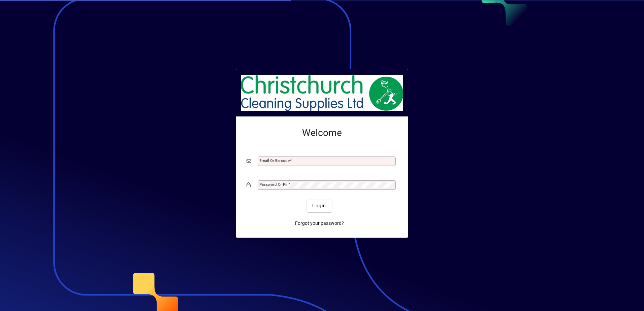  I want to click on span: Forgot your password?, so click(320, 223).